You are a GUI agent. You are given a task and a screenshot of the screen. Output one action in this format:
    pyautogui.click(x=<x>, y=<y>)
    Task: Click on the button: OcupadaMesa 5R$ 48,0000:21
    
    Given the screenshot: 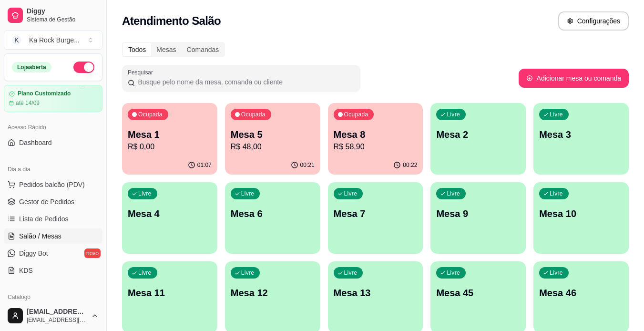 What is the action you would take?
    pyautogui.click(x=273, y=139)
    